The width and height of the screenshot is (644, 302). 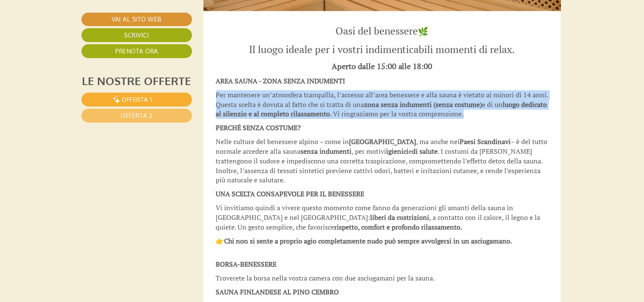 What do you see at coordinates (71, 28) in the screenshot?
I see `div: Berghotel Zum Zirm` at bounding box center [71, 28].